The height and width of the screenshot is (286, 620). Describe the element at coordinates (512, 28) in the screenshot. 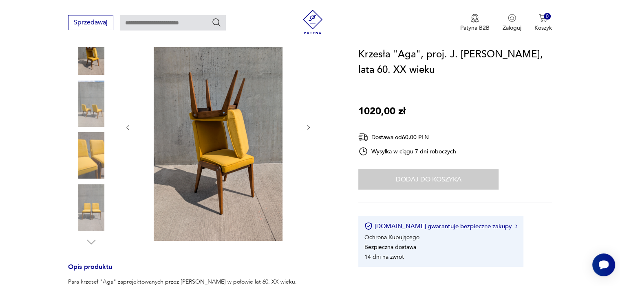

I see `p: Zaloguj` at that location.